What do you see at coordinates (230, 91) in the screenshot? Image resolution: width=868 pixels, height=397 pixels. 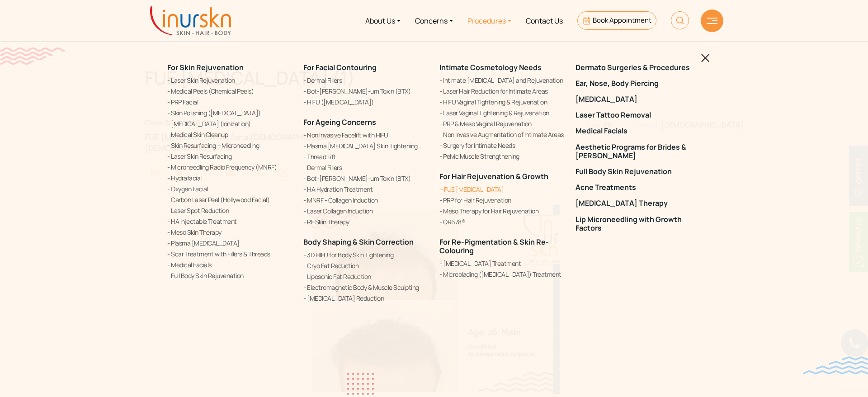 I see `a: Medical Peels (Chemical Peels)` at bounding box center [230, 91].